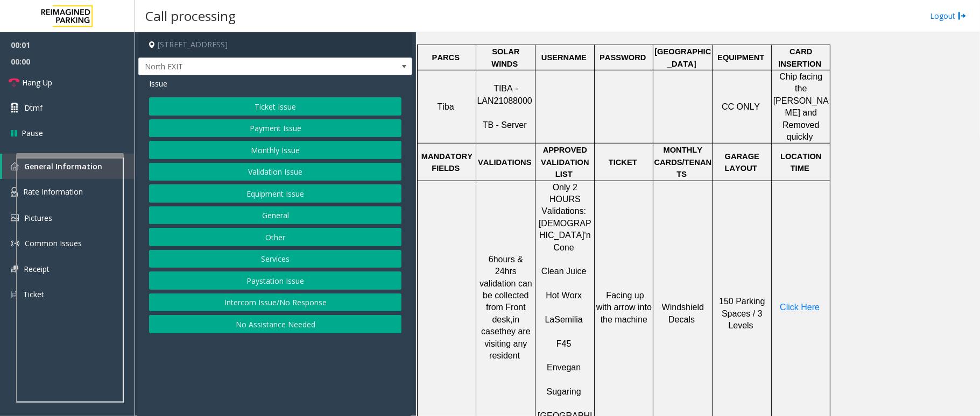  I want to click on a: Logout, so click(948, 16).